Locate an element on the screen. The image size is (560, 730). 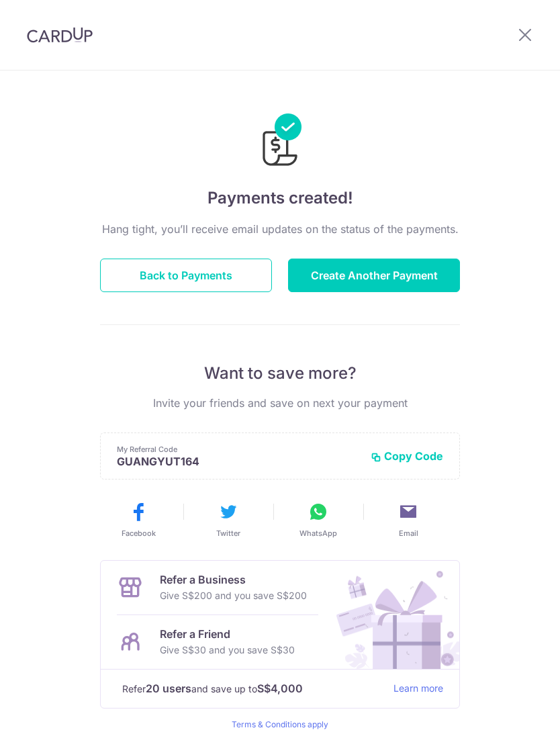
a: Learn more is located at coordinates (418, 688).